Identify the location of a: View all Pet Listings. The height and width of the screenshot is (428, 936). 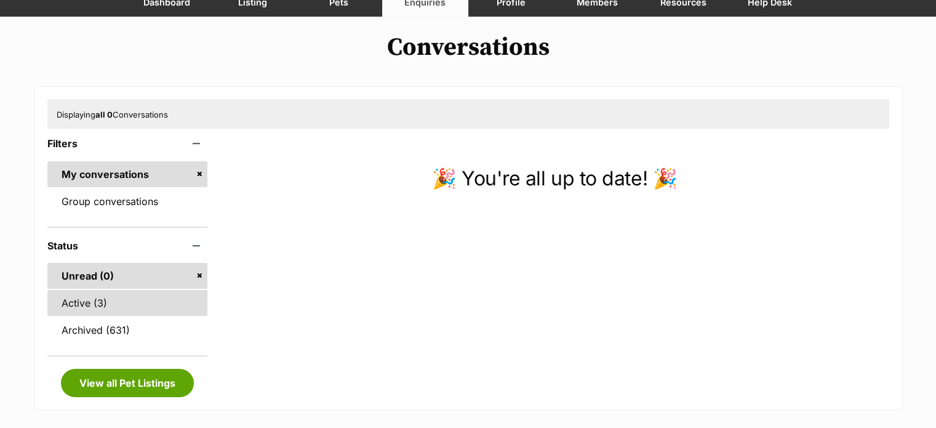
(127, 383).